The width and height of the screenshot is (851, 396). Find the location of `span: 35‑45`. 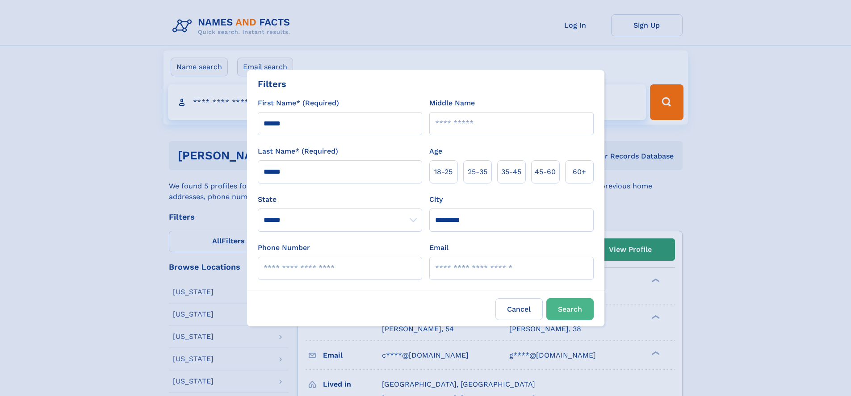

span: 35‑45 is located at coordinates (511, 172).